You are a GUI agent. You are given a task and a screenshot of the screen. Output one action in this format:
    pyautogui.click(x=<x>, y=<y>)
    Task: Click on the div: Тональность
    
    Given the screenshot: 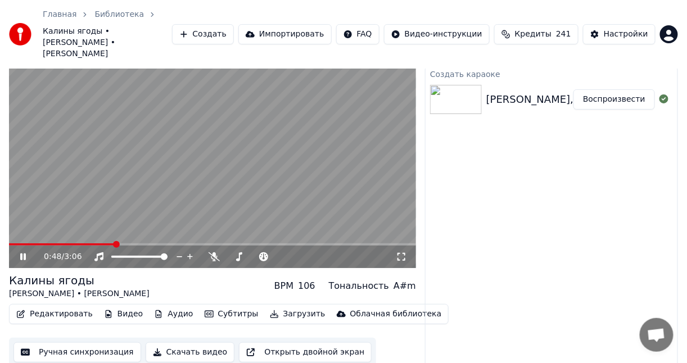 What is the action you would take?
    pyautogui.click(x=359, y=286)
    